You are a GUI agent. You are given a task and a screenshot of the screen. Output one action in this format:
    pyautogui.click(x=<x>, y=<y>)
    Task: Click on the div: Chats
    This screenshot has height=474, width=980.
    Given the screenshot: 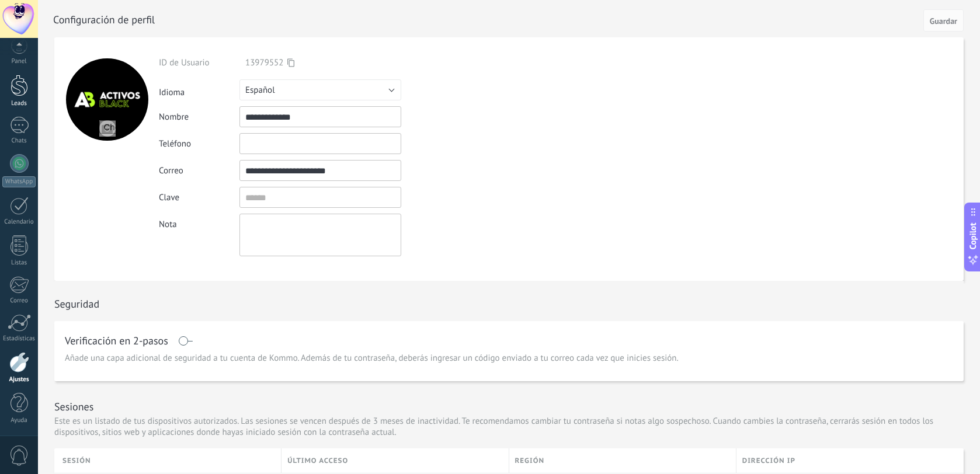 What is the action you would take?
    pyautogui.click(x=19, y=141)
    